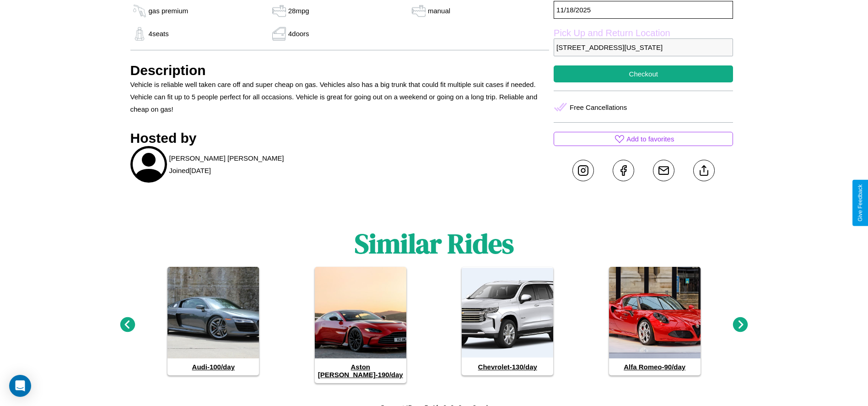 This screenshot has height=406, width=868. What do you see at coordinates (644, 138) in the screenshot?
I see `button: Add to favorites` at bounding box center [644, 138].